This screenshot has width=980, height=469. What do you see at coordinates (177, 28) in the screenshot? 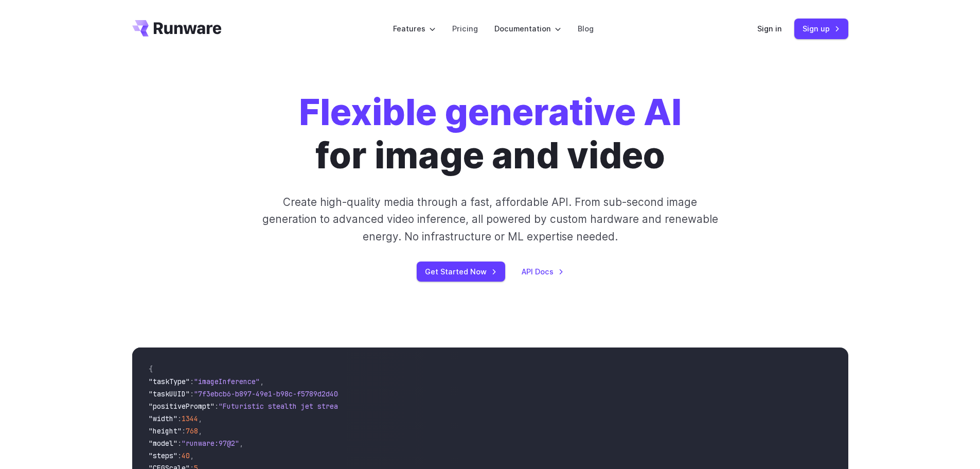
I see `a: Go to /` at bounding box center [177, 28].